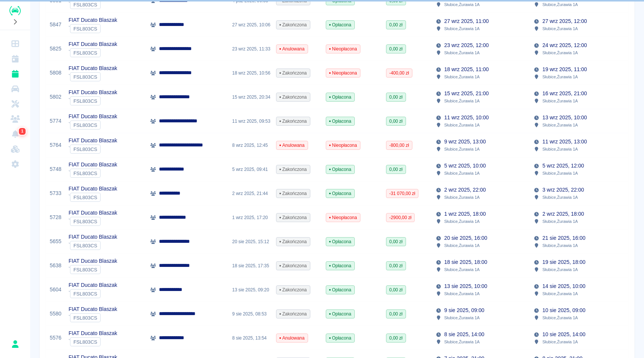 This screenshot has width=644, height=358. What do you see at coordinates (15, 10) in the screenshot?
I see `img: Renthelp` at bounding box center [15, 10].